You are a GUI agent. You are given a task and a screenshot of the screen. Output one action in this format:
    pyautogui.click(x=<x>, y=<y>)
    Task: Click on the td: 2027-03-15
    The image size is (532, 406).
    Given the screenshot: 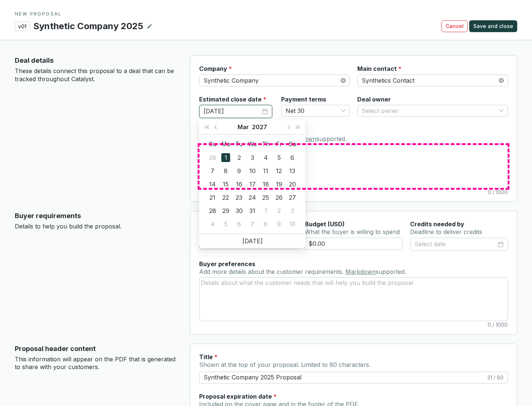 What is the action you would take?
    pyautogui.click(x=225, y=185)
    